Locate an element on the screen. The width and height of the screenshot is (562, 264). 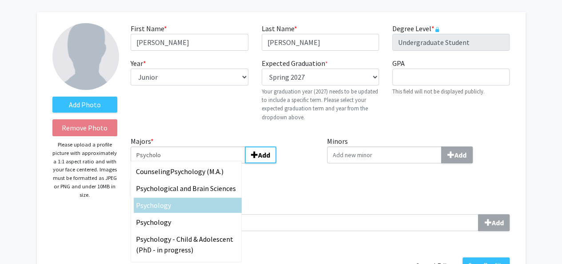
small: This field will not be displayed publicly. is located at coordinates (439, 91).